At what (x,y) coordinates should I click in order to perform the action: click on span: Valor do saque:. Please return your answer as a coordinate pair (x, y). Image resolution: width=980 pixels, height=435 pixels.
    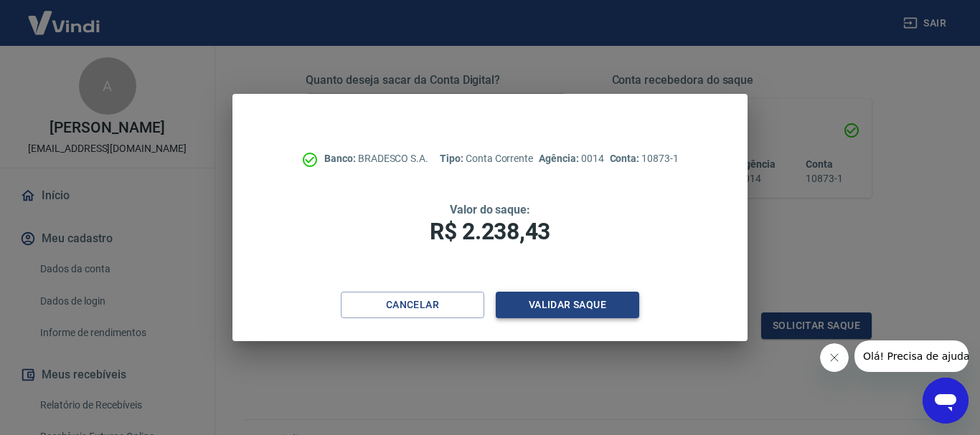
    Looking at the image, I should click on (490, 209).